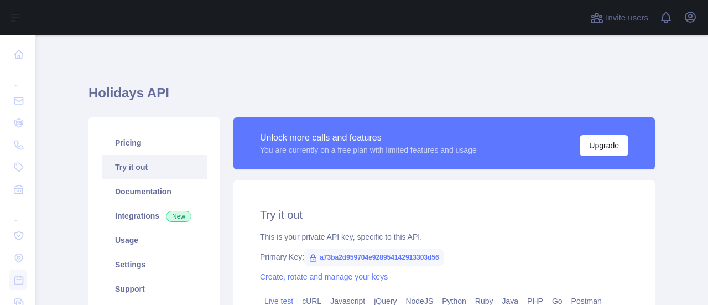 This screenshot has width=708, height=305. Describe the element at coordinates (604, 145) in the screenshot. I see `button: Upgrade` at that location.